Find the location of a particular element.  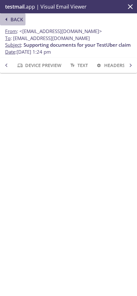

span: testmail is located at coordinates (15, 7).